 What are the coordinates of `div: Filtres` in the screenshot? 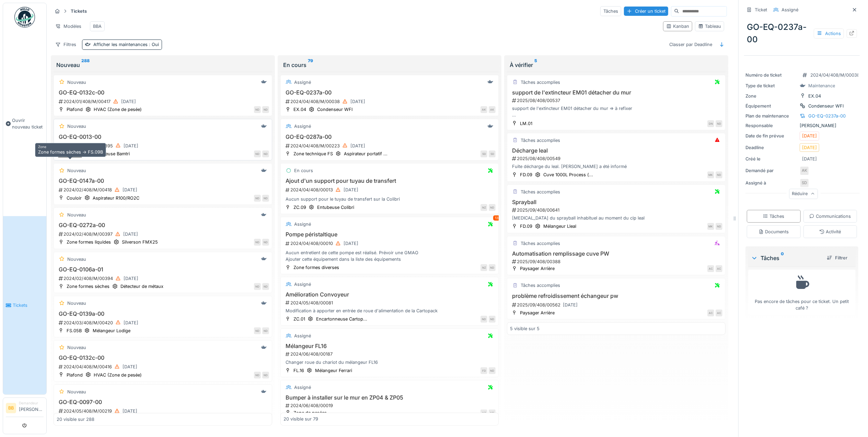 It's located at (66, 44).